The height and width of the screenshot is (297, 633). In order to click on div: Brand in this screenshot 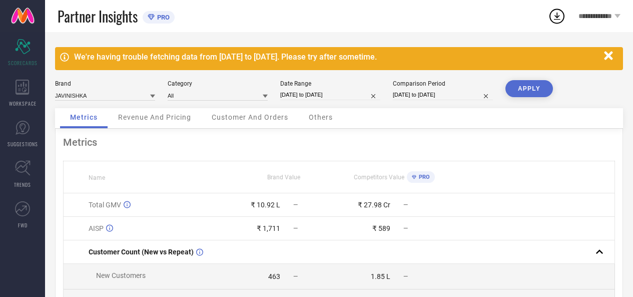, I will do `click(105, 84)`.